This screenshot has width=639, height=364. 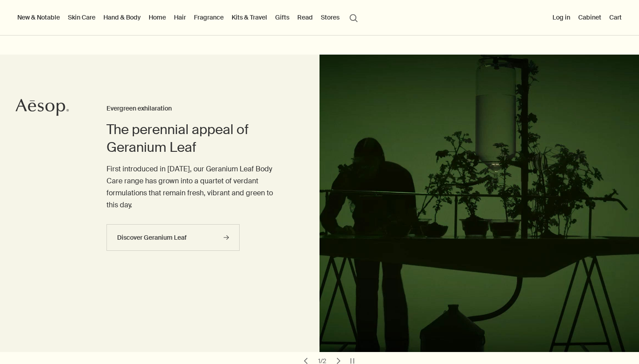 I want to click on a: Aesop, so click(x=42, y=108).